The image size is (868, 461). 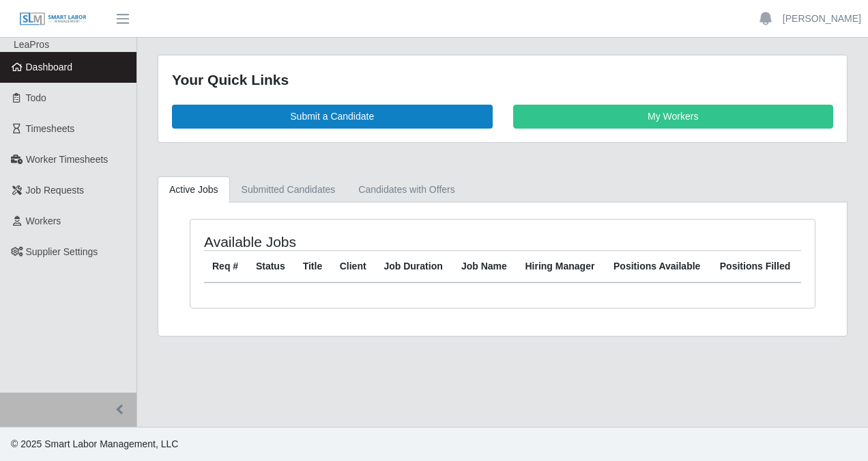 I want to click on span: Timesheets, so click(x=50, y=128).